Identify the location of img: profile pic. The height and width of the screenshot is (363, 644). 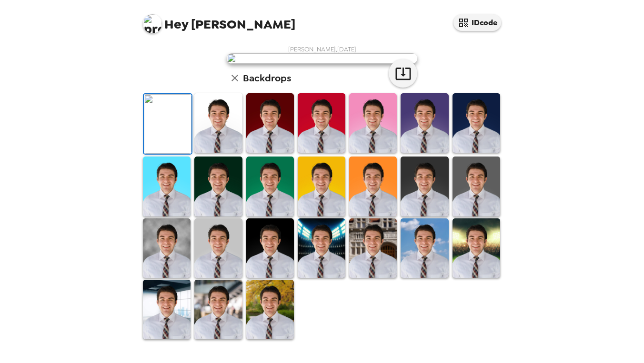
(152, 24).